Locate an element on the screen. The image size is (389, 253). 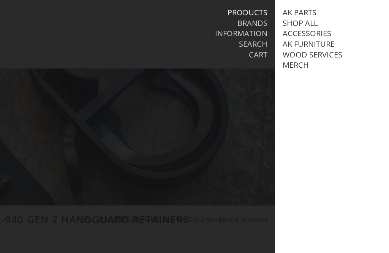
a: Information is located at coordinates (242, 33).